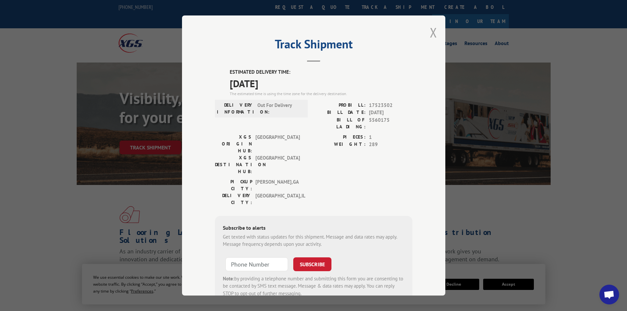  I want to click on button: SUBSCRIBE, so click(312, 264).